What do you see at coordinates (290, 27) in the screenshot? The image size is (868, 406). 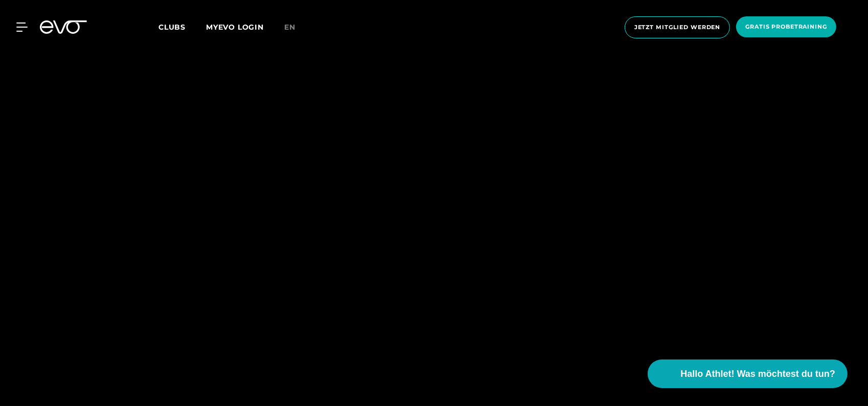 I see `span: en` at bounding box center [290, 27].